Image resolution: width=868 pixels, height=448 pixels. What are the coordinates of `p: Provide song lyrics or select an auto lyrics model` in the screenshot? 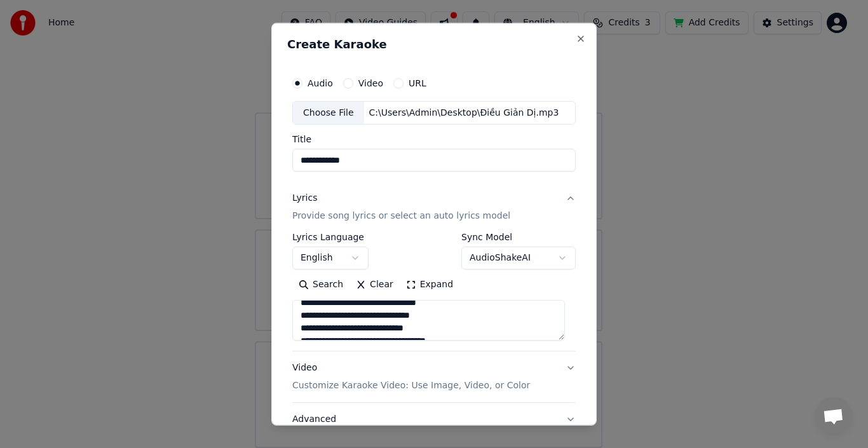 It's located at (401, 216).